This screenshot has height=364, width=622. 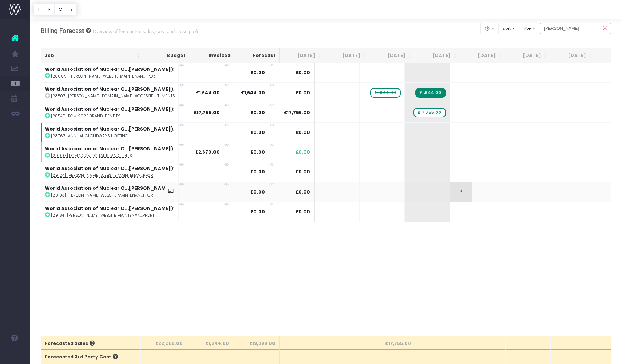 What do you see at coordinates (207, 152) in the screenshot?
I see `strong: £2,670.00` at bounding box center [207, 152].